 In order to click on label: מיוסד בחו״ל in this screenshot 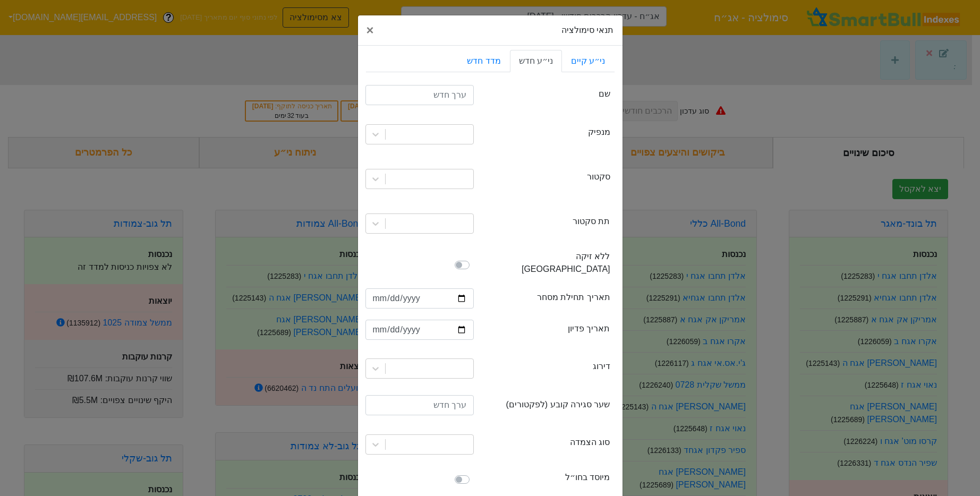, I will do `click(588, 477)`.